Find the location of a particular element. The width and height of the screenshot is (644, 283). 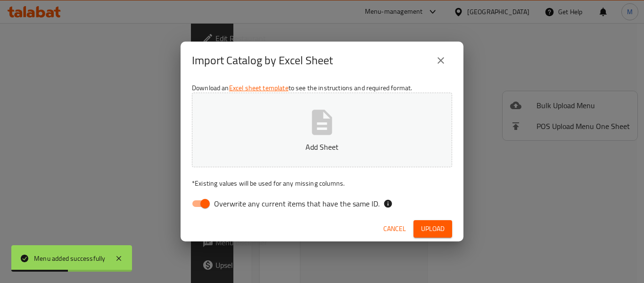

span: Cancel is located at coordinates (395, 228).